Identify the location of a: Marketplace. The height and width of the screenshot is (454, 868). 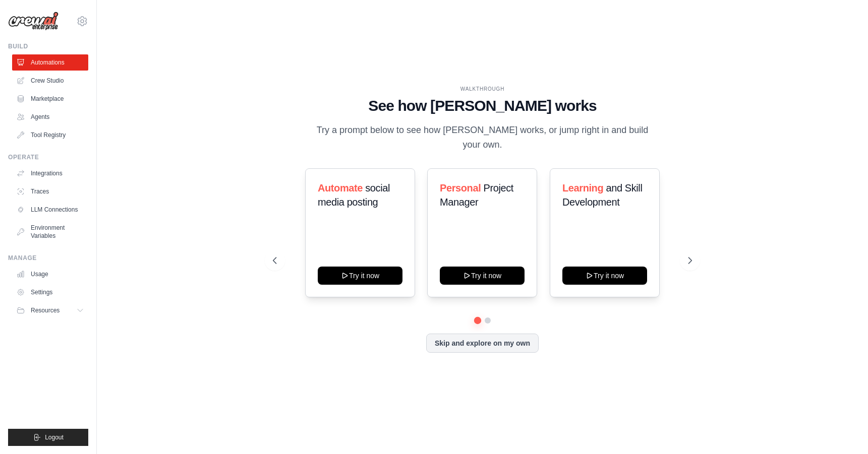
(50, 99).